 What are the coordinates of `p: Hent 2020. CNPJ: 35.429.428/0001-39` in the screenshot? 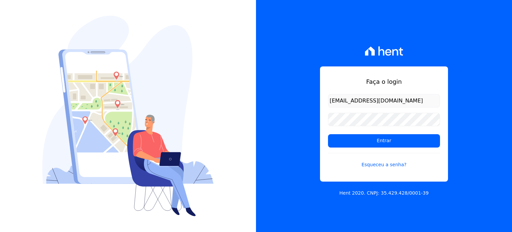 It's located at (384, 193).